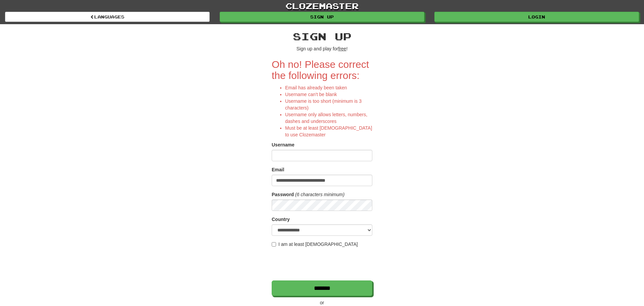 The height and width of the screenshot is (306, 644). What do you see at coordinates (283, 195) in the screenshot?
I see `label: Password` at bounding box center [283, 195].